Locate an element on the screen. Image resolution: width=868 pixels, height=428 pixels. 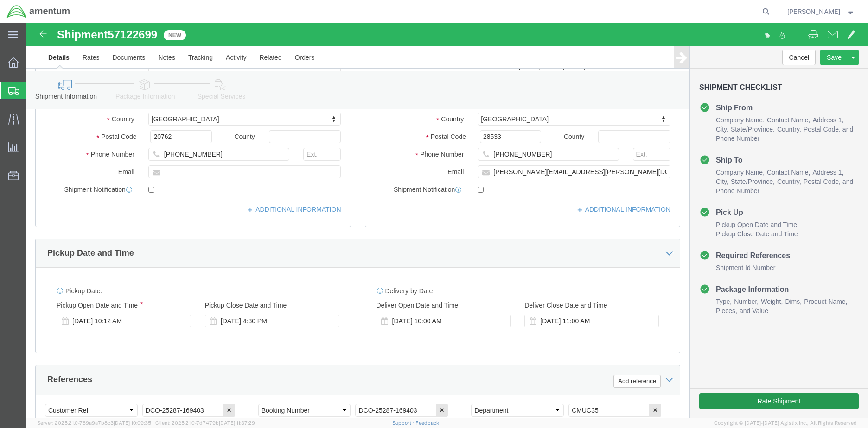
span: Trevor Williams is located at coordinates (814, 11).